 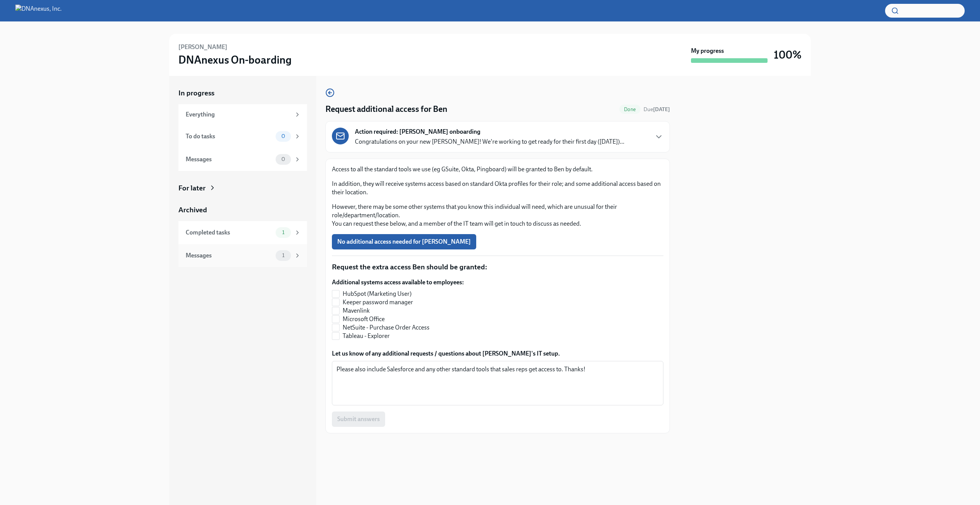 What do you see at coordinates (243, 232) in the screenshot?
I see `a: Completed tasks1` at bounding box center [243, 232].